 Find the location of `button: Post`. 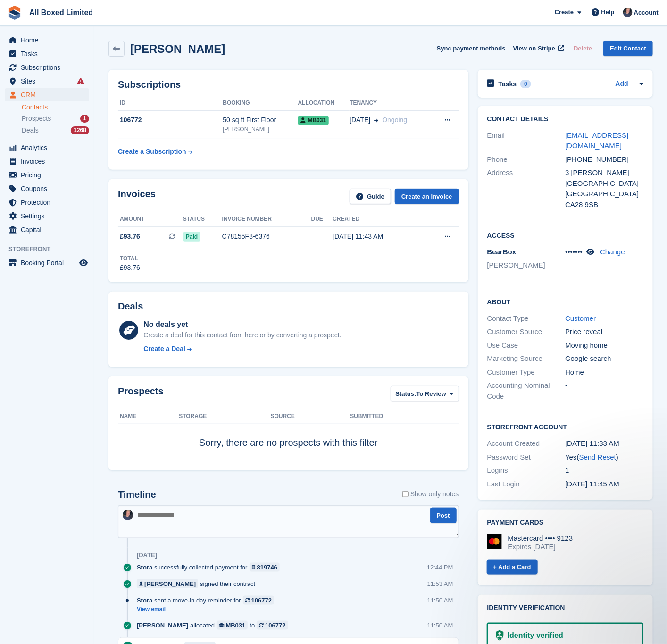

button: Post is located at coordinates (444, 515).